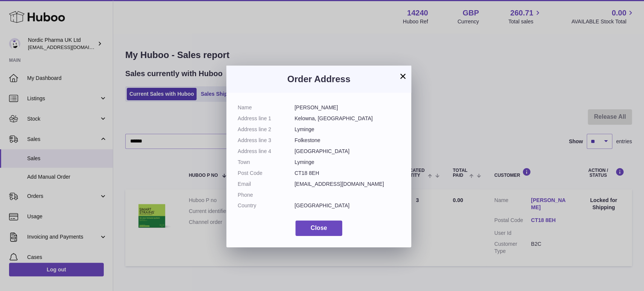 The width and height of the screenshot is (644, 291). What do you see at coordinates (319, 228) in the screenshot?
I see `span: Close` at bounding box center [319, 228].